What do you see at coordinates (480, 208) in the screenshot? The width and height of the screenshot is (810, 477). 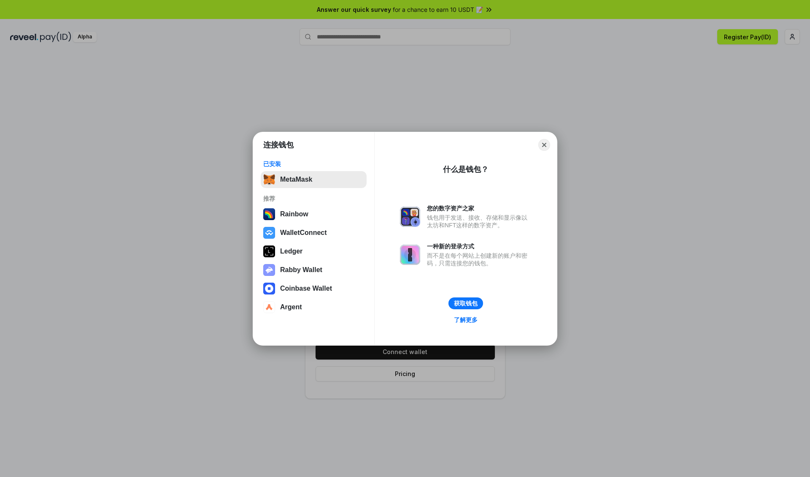 I see `div: 您的数字资产之家` at bounding box center [480, 208].